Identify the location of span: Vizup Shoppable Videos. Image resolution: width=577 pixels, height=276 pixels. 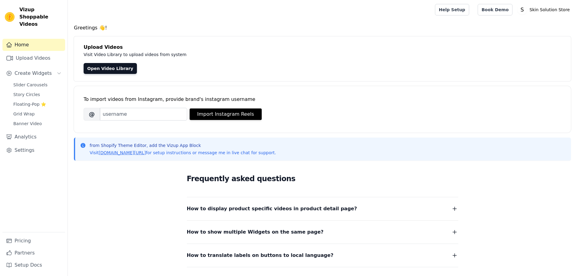
(41, 17).